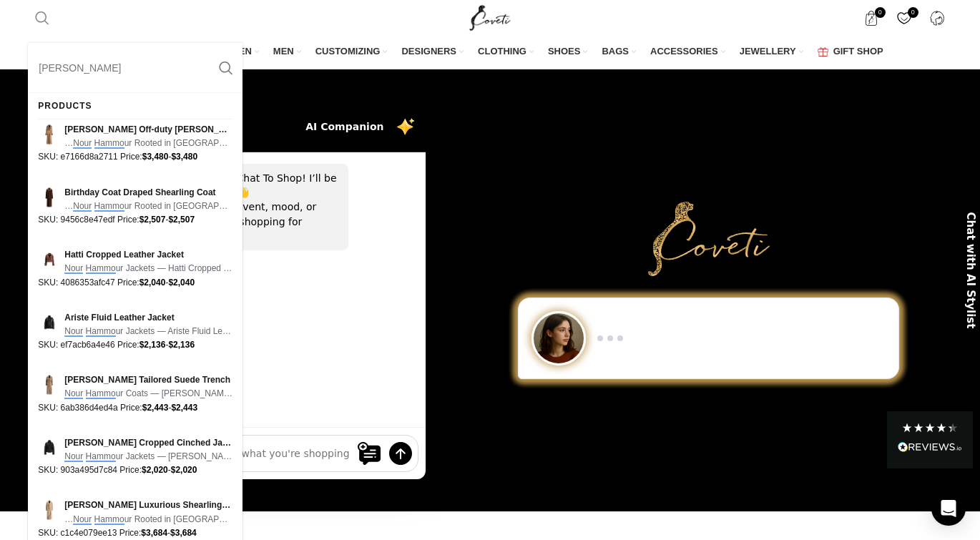 This screenshot has height=540, width=980. Describe the element at coordinates (49, 510) in the screenshot. I see `img: Evita Long Luxurious Shearling Coat` at that location.